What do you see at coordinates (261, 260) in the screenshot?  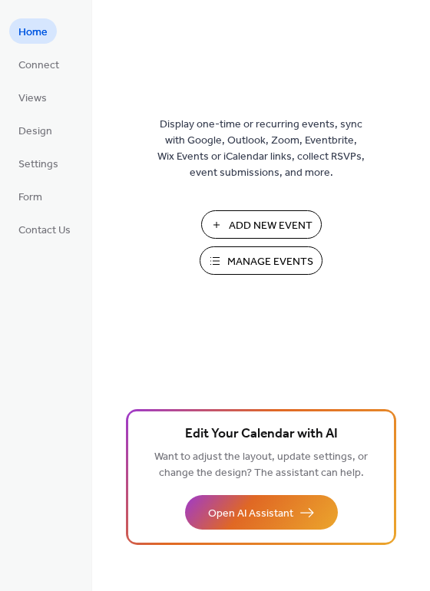 I see `button: Manage Events` at bounding box center [261, 260].